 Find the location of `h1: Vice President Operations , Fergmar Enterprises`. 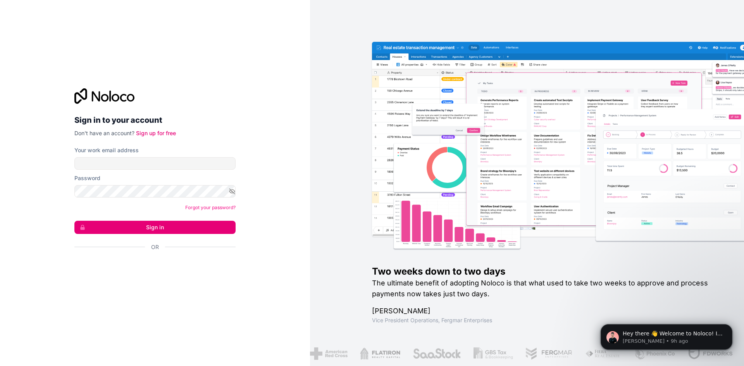

h1: Vice President Operations , Fergmar Enterprises is located at coordinates (546, 321).